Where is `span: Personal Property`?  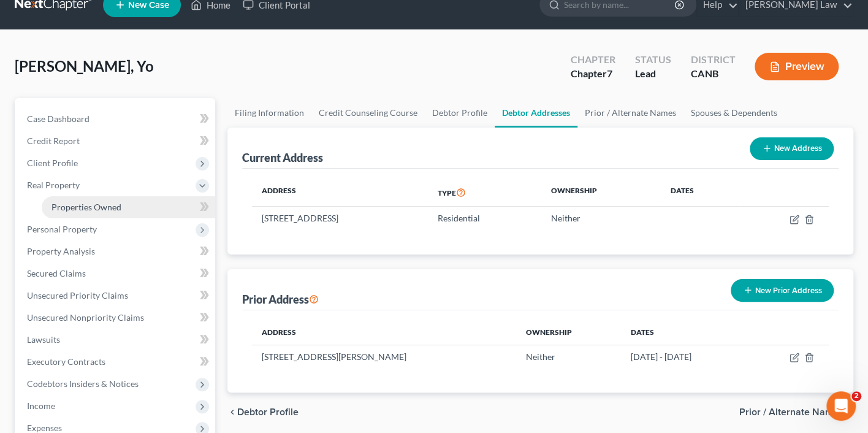
span: Personal Property is located at coordinates (62, 229).